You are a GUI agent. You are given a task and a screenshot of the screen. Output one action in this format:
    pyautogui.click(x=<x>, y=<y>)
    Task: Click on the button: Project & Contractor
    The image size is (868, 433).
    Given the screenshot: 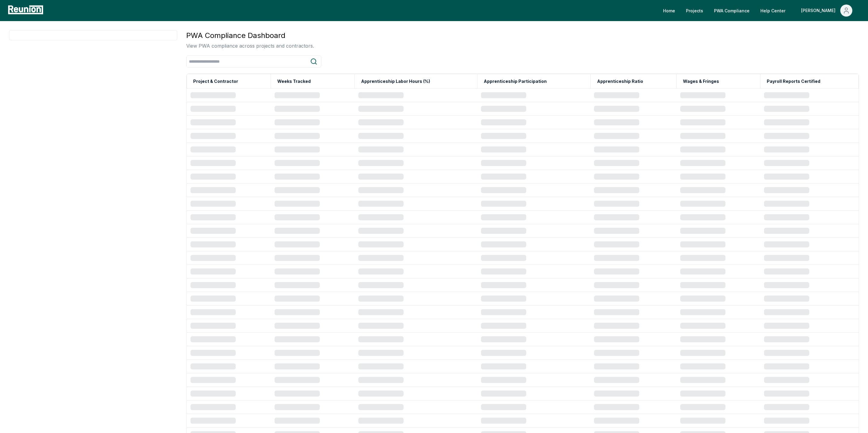 What is the action you would take?
    pyautogui.click(x=216, y=82)
    